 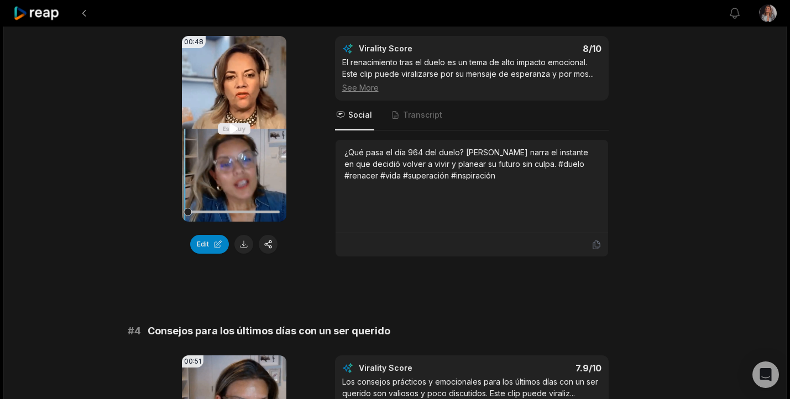 What do you see at coordinates (210, 244) in the screenshot?
I see `button: Edit` at bounding box center [210, 244].